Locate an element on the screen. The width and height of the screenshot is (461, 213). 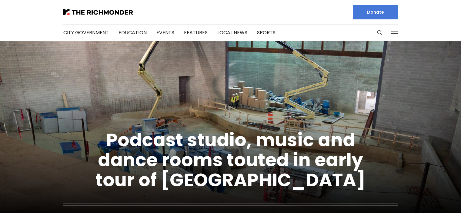
img: The Richmonder is located at coordinates (98, 12).